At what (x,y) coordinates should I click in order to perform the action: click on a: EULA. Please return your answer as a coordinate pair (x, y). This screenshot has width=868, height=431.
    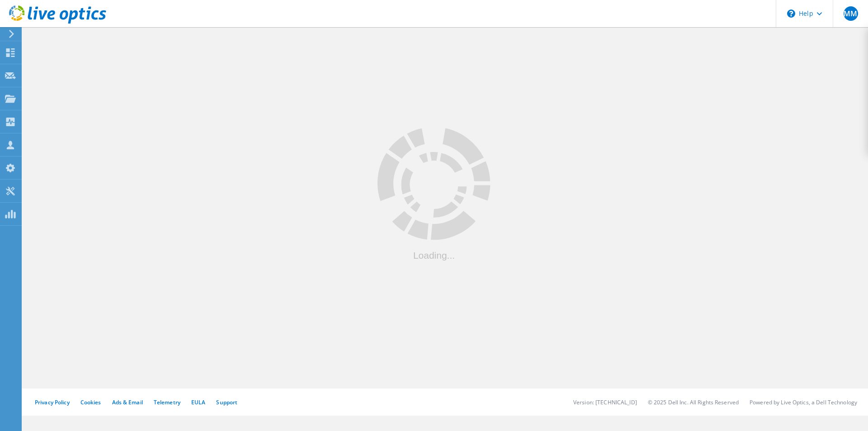
    Looking at the image, I should click on (198, 402).